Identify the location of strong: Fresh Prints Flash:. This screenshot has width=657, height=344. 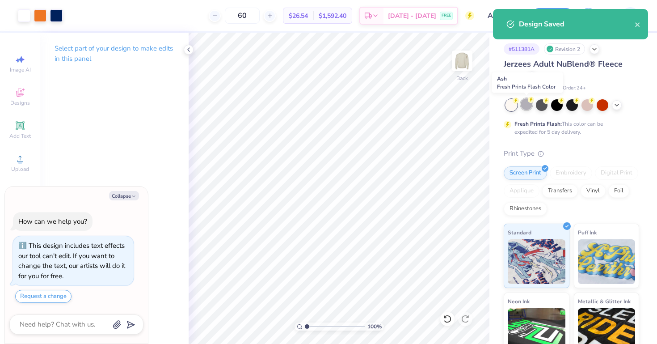
(538, 124).